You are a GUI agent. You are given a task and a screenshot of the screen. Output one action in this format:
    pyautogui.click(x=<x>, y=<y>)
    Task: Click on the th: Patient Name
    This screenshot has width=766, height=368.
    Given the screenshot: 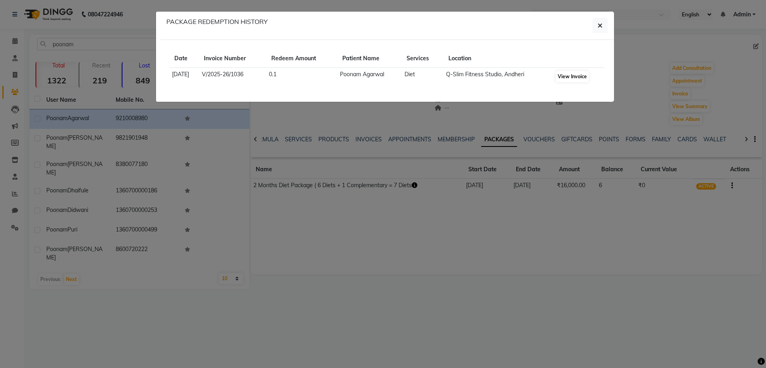 What is the action you would take?
    pyautogui.click(x=370, y=59)
    